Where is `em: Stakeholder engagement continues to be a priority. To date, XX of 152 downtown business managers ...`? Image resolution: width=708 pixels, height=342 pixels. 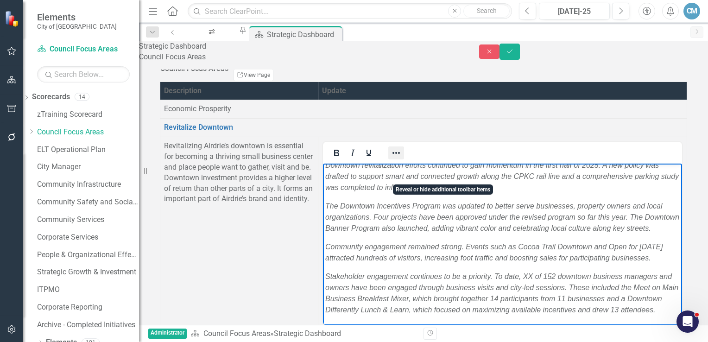
em: Stakeholder engagement continues to be a priority. To date, XX of 152 downtown business managers ... is located at coordinates (179, 129).